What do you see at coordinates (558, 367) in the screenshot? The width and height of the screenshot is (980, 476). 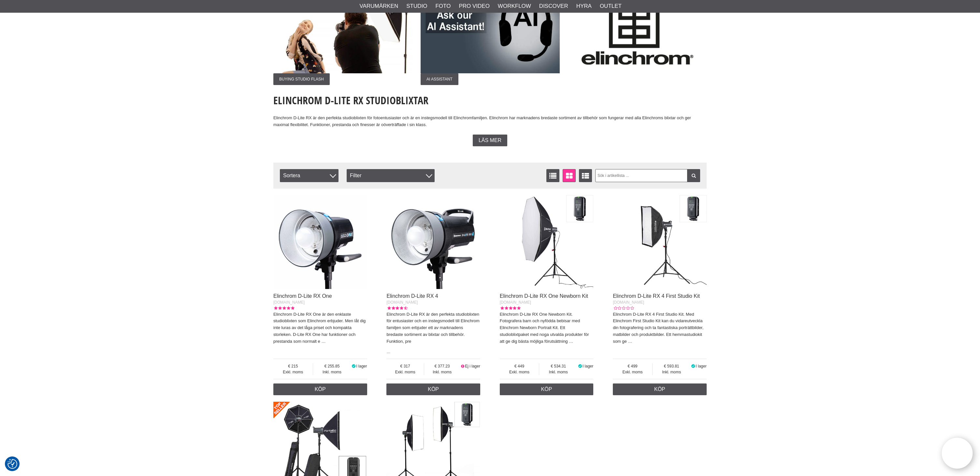 I see `span: 534.31` at bounding box center [558, 367].